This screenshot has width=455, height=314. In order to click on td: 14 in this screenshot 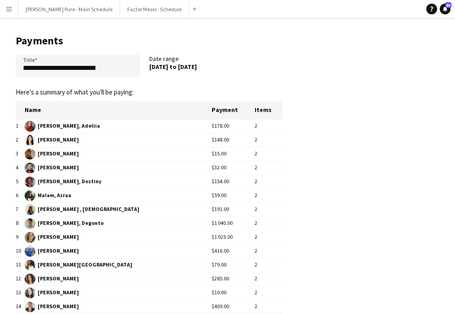, I will do `click(20, 307)`.